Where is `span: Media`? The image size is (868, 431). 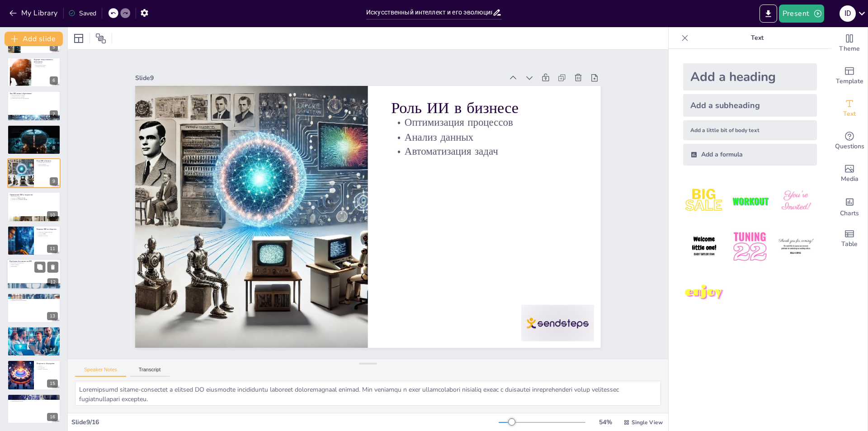
span: Media is located at coordinates (849, 179).